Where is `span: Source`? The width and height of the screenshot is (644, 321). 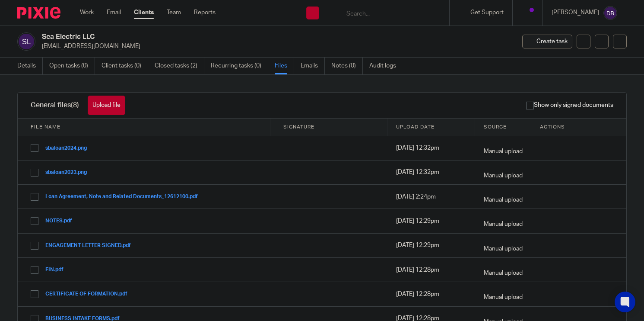 span: Source is located at coordinates (495, 127).